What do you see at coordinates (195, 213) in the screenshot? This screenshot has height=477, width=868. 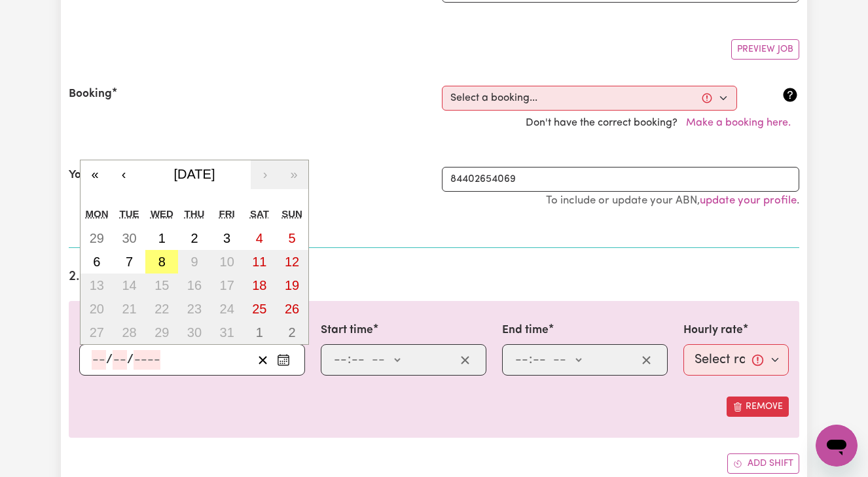 I see `abbr: Thursday` at bounding box center [195, 213].